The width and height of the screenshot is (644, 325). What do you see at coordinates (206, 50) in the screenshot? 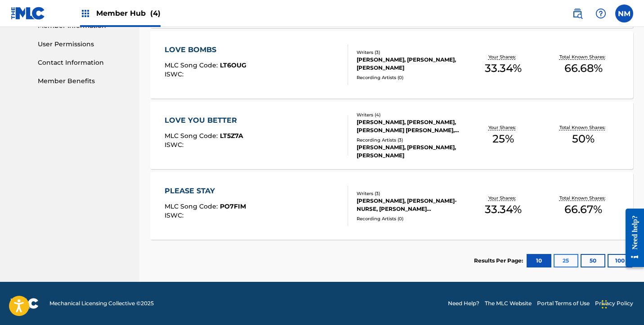
I see `div: LOVE BOMBS` at bounding box center [206, 50].